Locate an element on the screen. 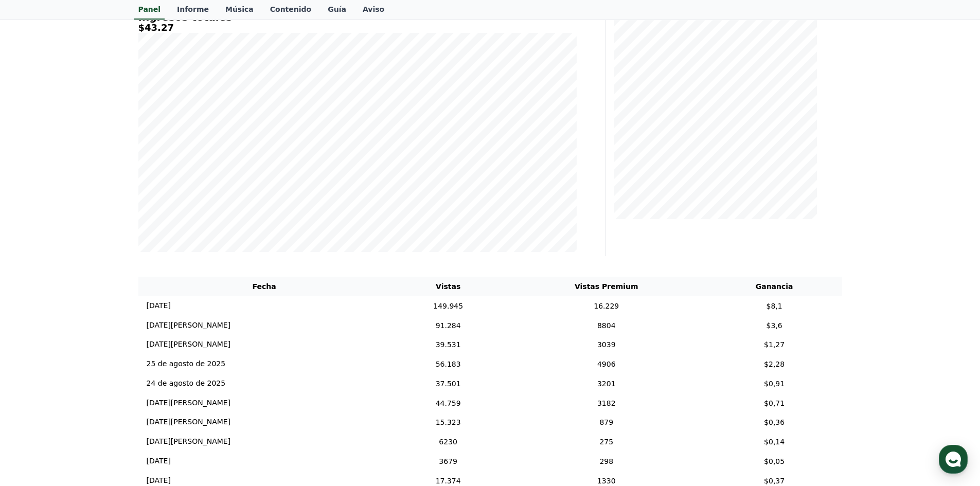 The image size is (980, 486). font: $0,37 is located at coordinates (775, 480).